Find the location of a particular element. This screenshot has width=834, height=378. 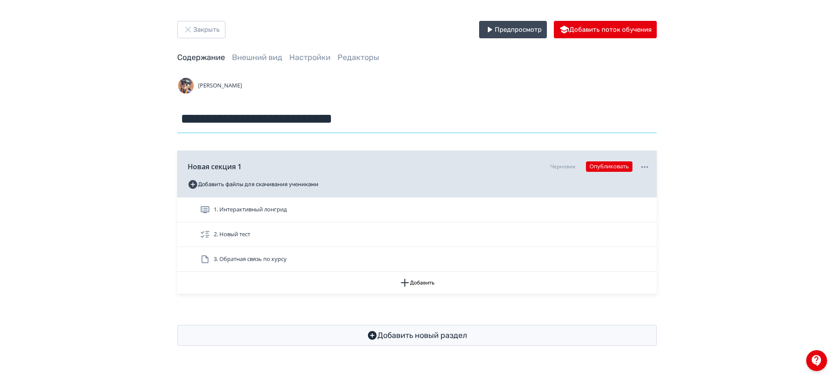

div: 1. Интерактивный лонгрид is located at coordinates (417, 209).